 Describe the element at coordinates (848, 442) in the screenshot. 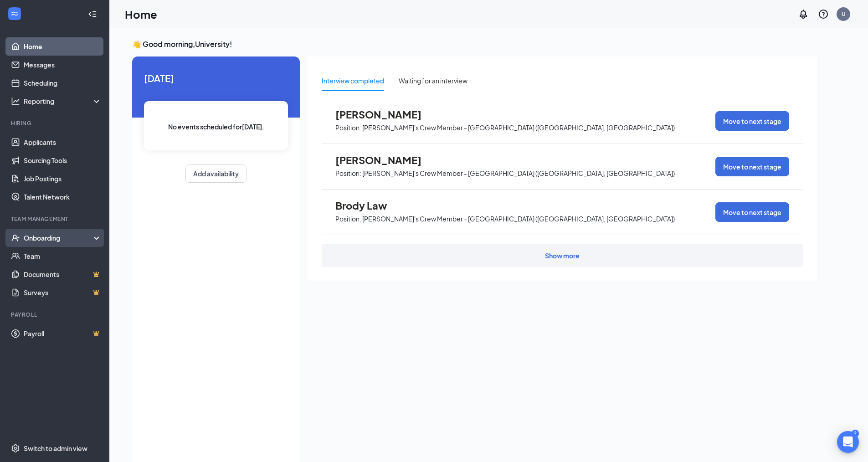

I see `div: Open Intercom Messenger` at that location.